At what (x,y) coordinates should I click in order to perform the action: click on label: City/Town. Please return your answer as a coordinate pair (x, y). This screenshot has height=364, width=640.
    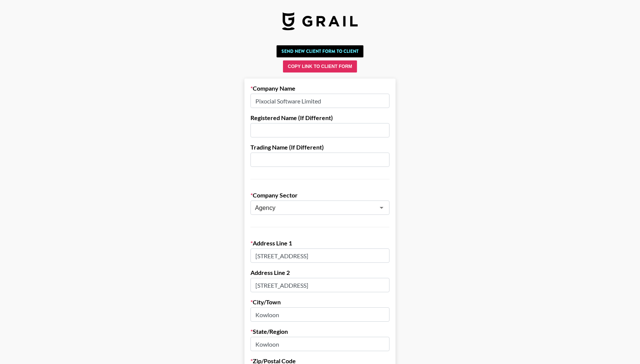
    Looking at the image, I should click on (320, 302).